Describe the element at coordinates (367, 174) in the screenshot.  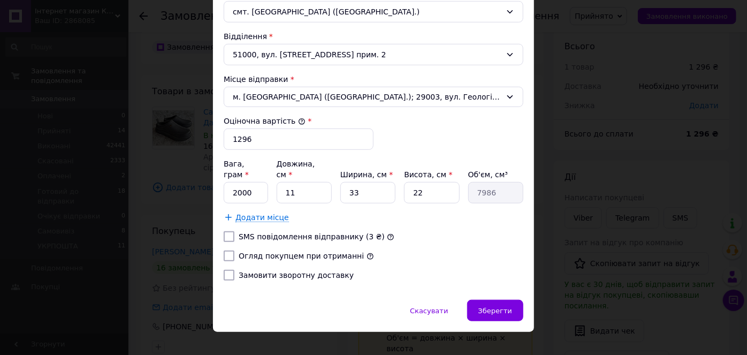
I see `label: Ширина, см` at that location.